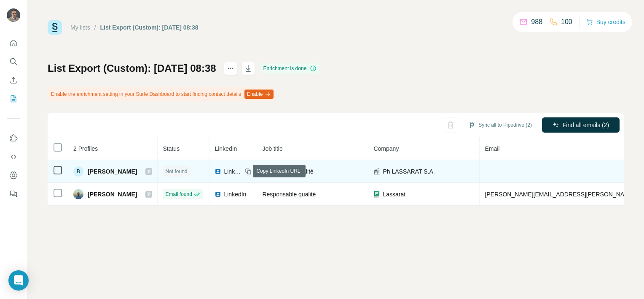 Image resolution: width=644 pixels, height=299 pixels. What do you see at coordinates (178, 194) in the screenshot?
I see `span: Email found` at bounding box center [178, 194].